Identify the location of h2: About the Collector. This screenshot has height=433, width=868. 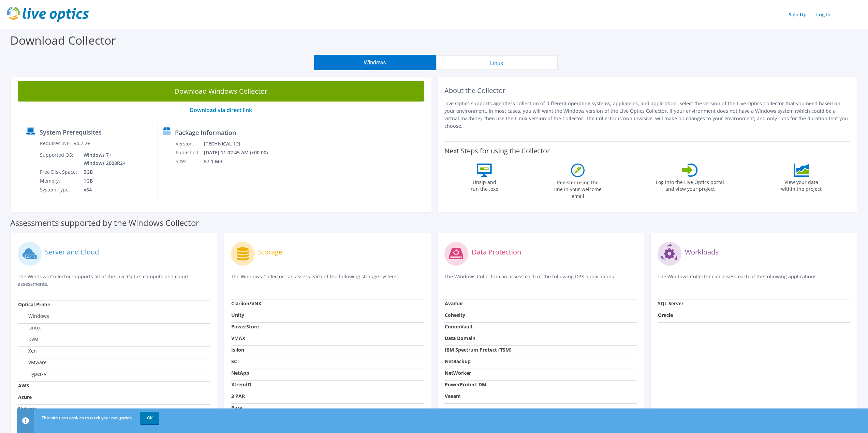
(647, 90).